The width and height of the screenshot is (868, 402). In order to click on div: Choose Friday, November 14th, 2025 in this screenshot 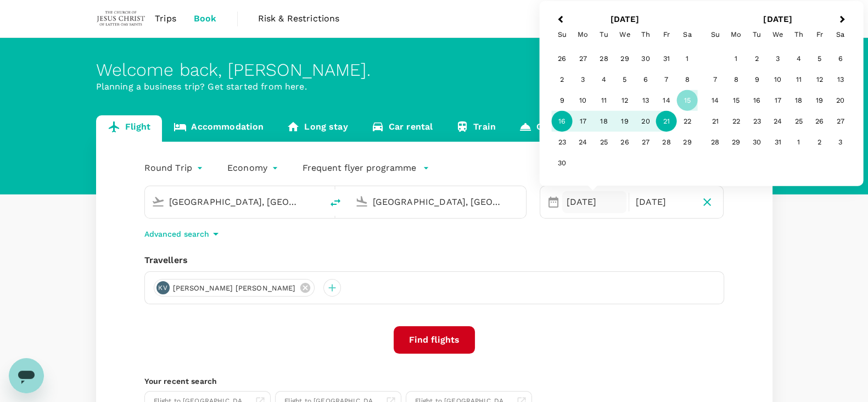, I will do `click(666, 101)`.